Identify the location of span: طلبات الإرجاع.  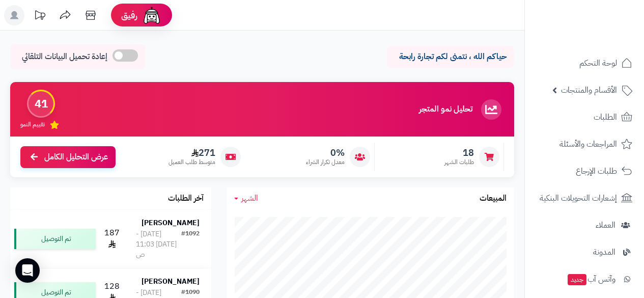
(597, 171).